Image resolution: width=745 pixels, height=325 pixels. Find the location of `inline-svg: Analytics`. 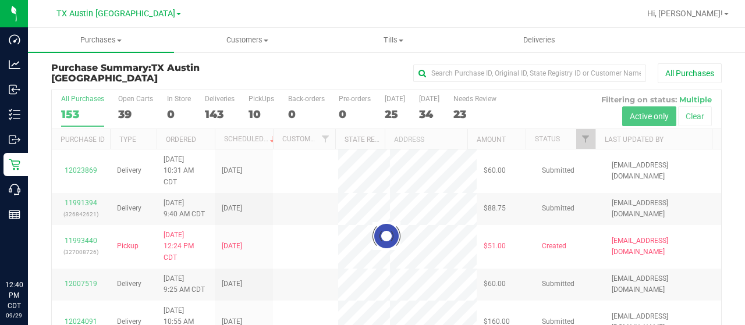

inline-svg: Analytics is located at coordinates (15, 65).